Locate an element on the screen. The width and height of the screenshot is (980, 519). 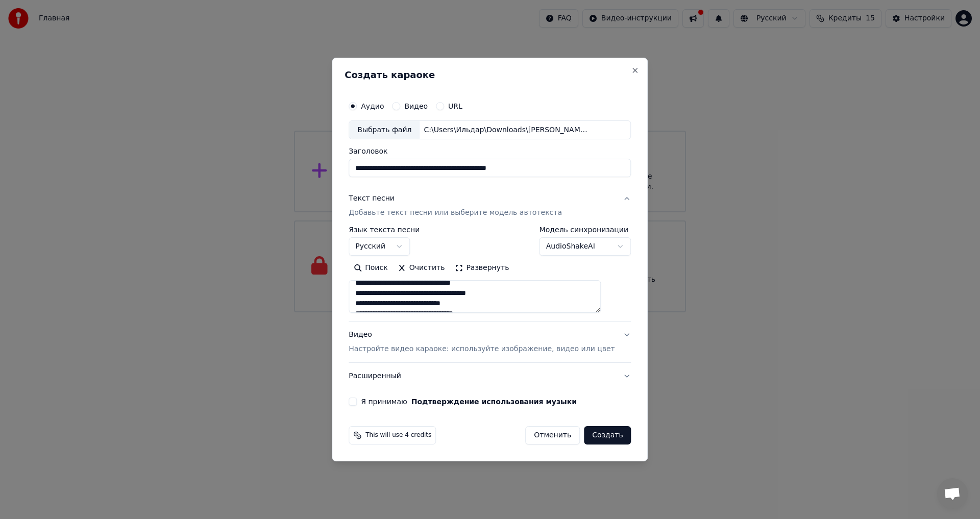
span: This will use 4 credits is located at coordinates (398, 436).